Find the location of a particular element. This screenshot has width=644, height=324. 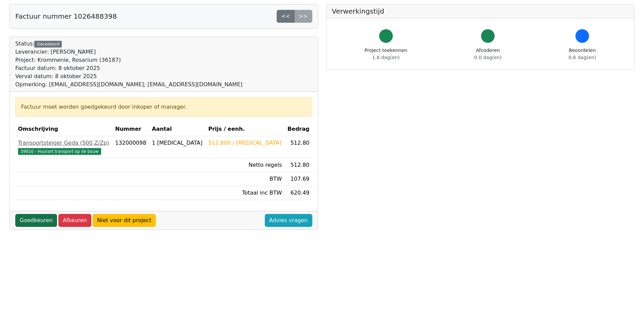

th: Nummer is located at coordinates (131, 129).